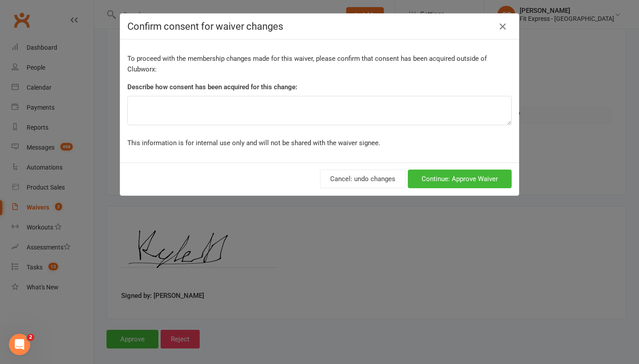 The height and width of the screenshot is (364, 639). I want to click on button: Continue: Approve Waiver, so click(460, 179).